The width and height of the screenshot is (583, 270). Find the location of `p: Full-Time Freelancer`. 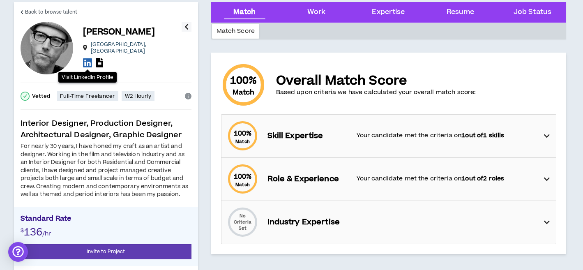

p: Full-Time Freelancer is located at coordinates (88, 96).